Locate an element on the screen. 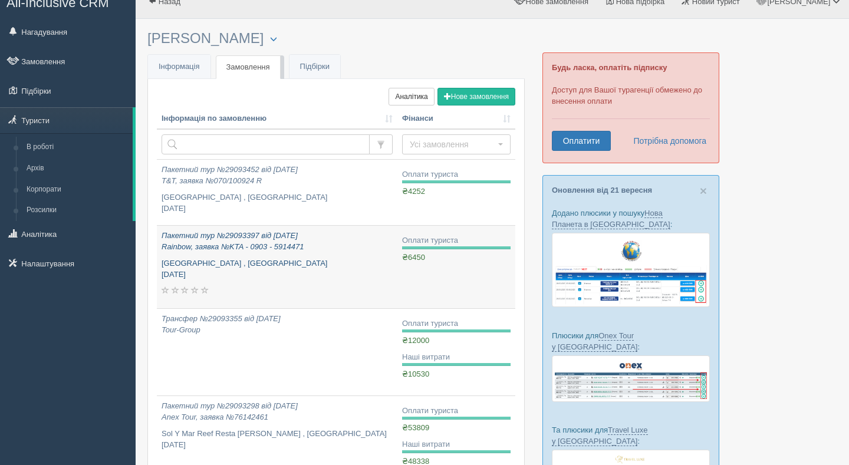 The image size is (849, 465). a: Корпорати is located at coordinates (77, 190).